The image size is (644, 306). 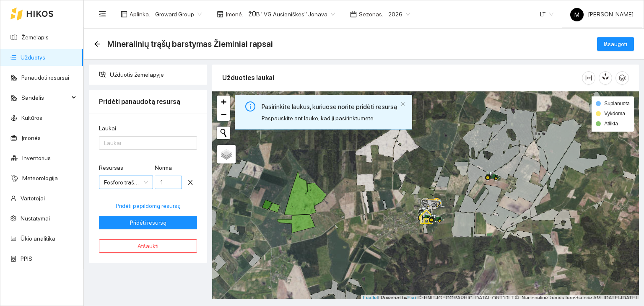 I want to click on span: info-circle, so click(x=250, y=106).